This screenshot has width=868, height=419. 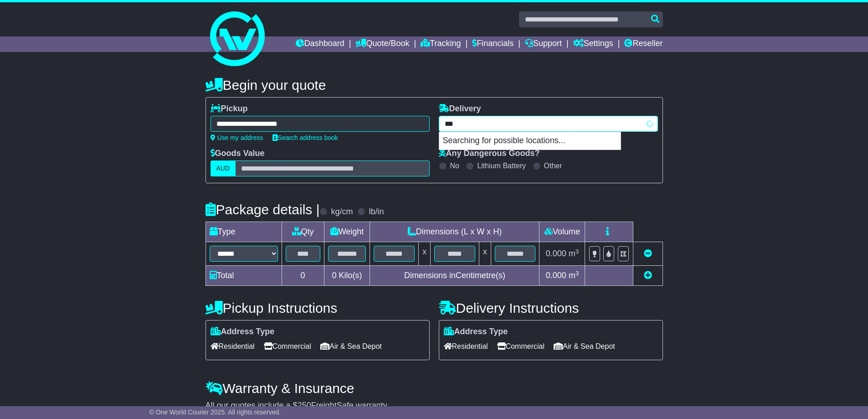 I want to click on span: 0, so click(x=334, y=275).